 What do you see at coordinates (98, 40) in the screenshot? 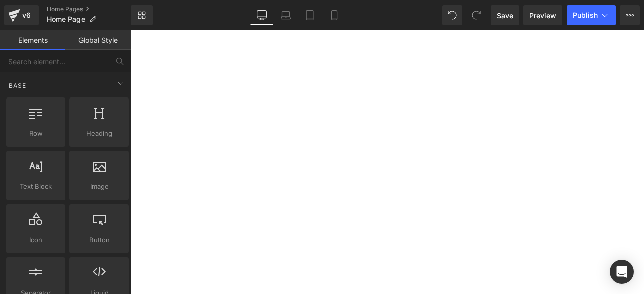
I see `a: Global Style` at bounding box center [98, 40].